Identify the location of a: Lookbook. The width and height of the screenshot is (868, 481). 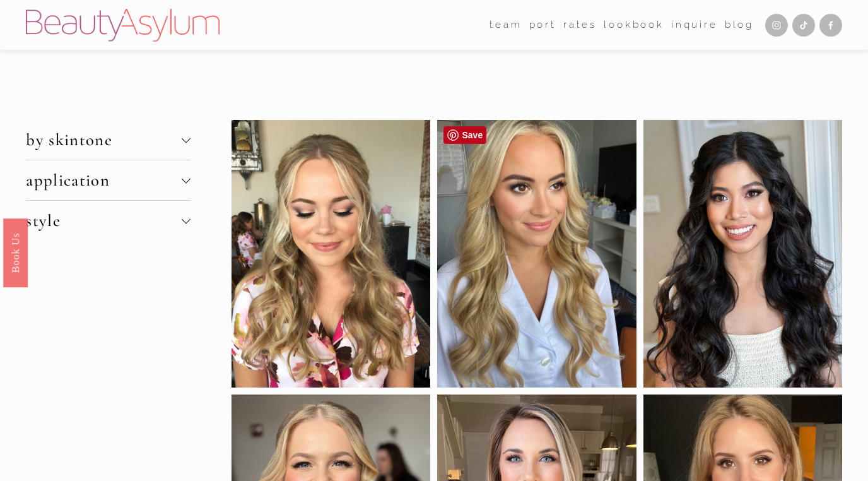
(634, 25).